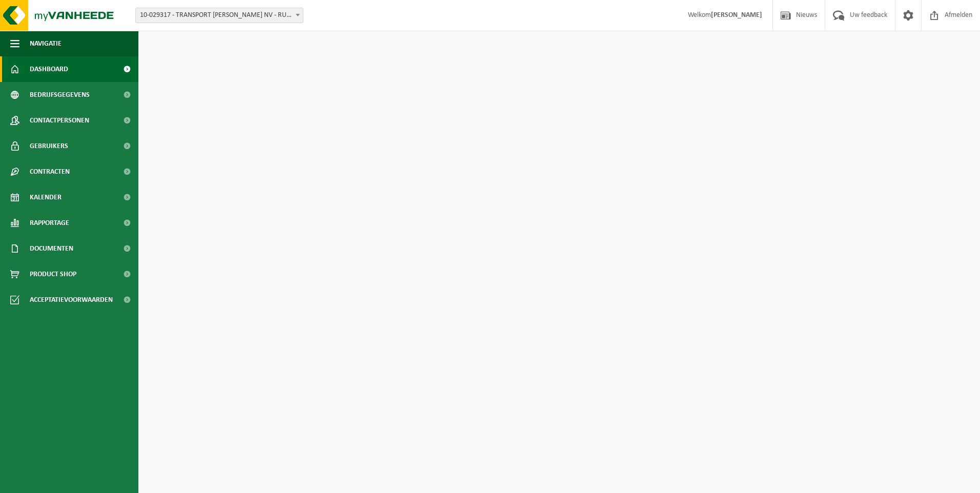 This screenshot has height=493, width=980. Describe the element at coordinates (53, 275) in the screenshot. I see `span: Product Shop` at that location.